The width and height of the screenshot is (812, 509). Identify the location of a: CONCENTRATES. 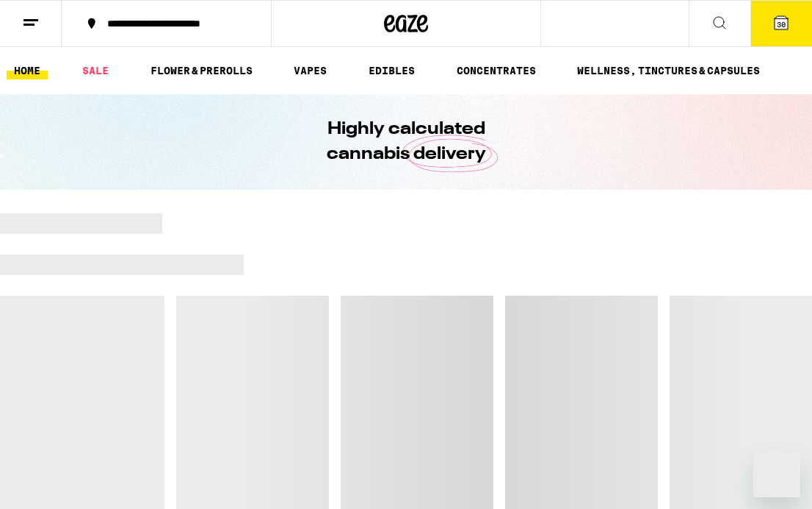
(496, 70).